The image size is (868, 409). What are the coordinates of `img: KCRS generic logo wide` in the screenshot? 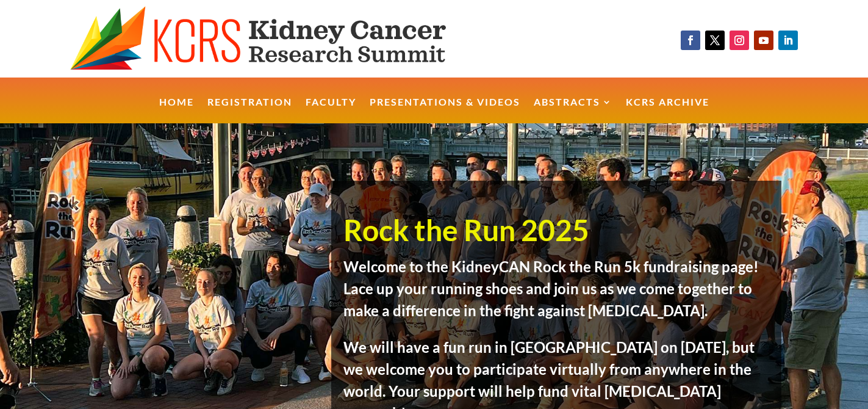 It's located at (281, 38).